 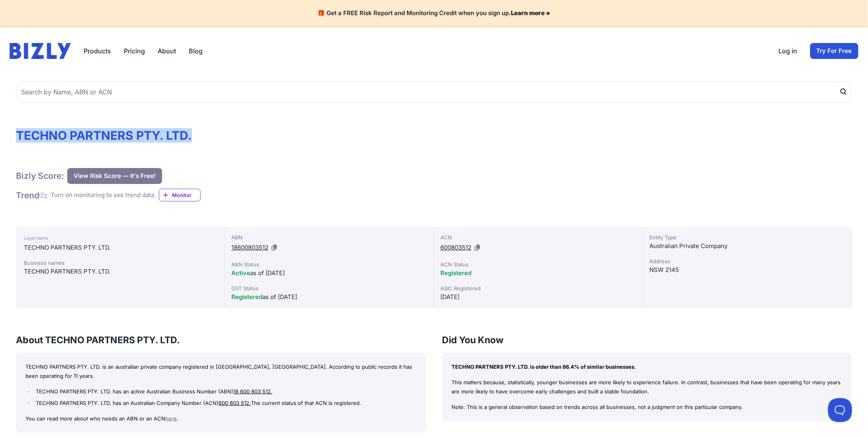 I want to click on h3: Did You Know, so click(x=647, y=340).